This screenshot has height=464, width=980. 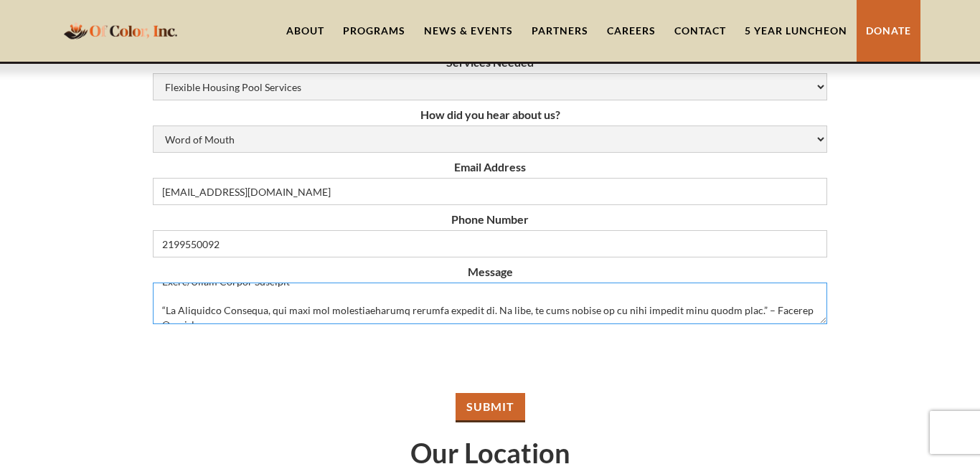 I want to click on input: Phone Number, so click(x=490, y=244).